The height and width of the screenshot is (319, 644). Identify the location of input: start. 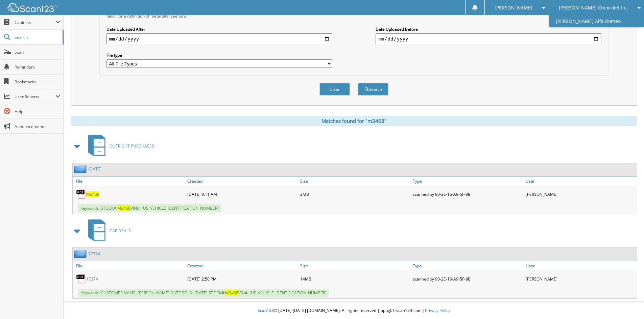
(219, 39).